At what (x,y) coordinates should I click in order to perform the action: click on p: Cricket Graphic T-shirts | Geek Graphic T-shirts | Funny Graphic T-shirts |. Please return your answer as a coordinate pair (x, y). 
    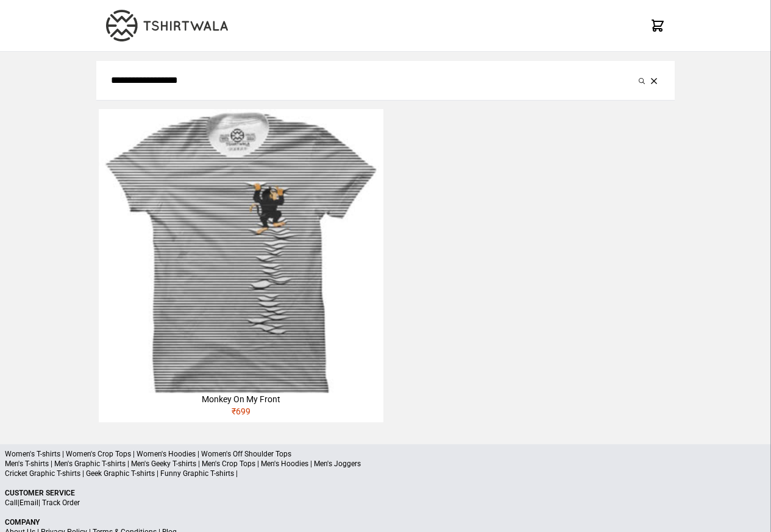
    Looking at the image, I should click on (386, 473).